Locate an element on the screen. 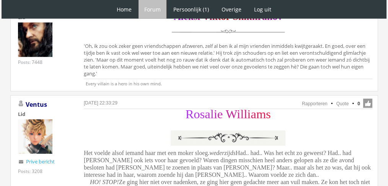 This screenshot has width=388, height=186. span: m is located at coordinates (261, 114).